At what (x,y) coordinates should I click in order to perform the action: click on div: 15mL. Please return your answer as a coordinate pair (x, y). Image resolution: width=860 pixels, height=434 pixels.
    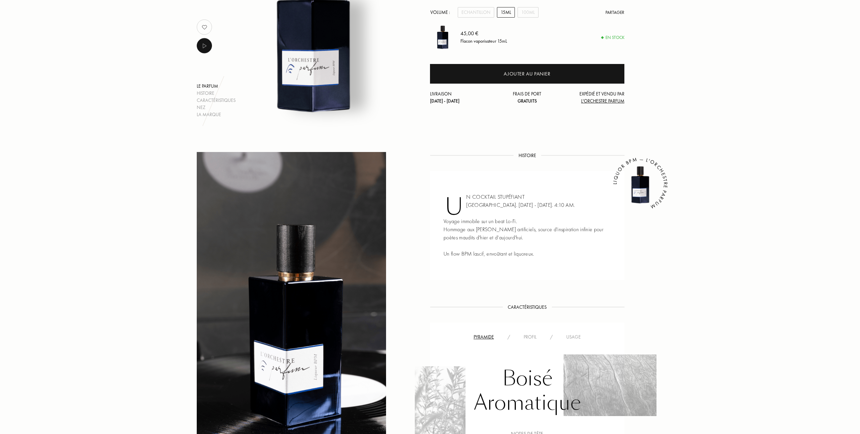
    Looking at the image, I should click on (506, 12).